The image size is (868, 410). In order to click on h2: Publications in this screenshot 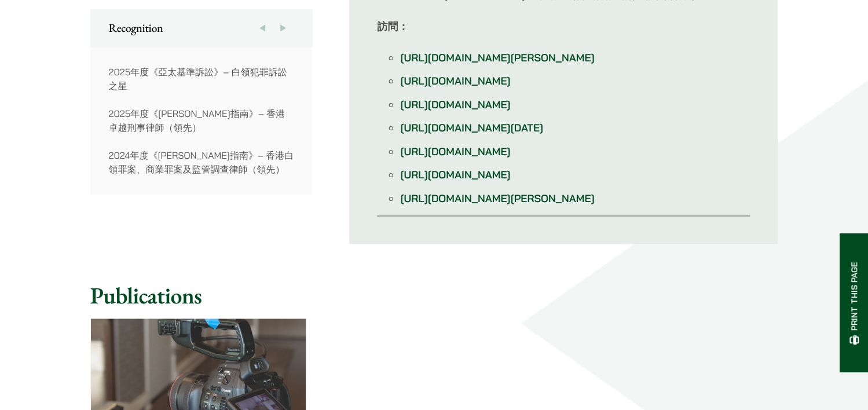, I will do `click(435, 295)`.